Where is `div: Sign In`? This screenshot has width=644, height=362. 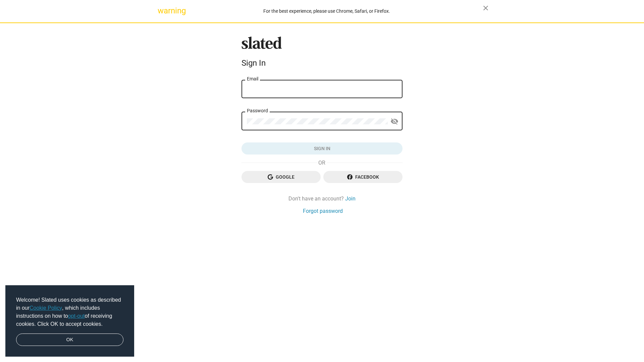 div: Sign In is located at coordinates (322, 63).